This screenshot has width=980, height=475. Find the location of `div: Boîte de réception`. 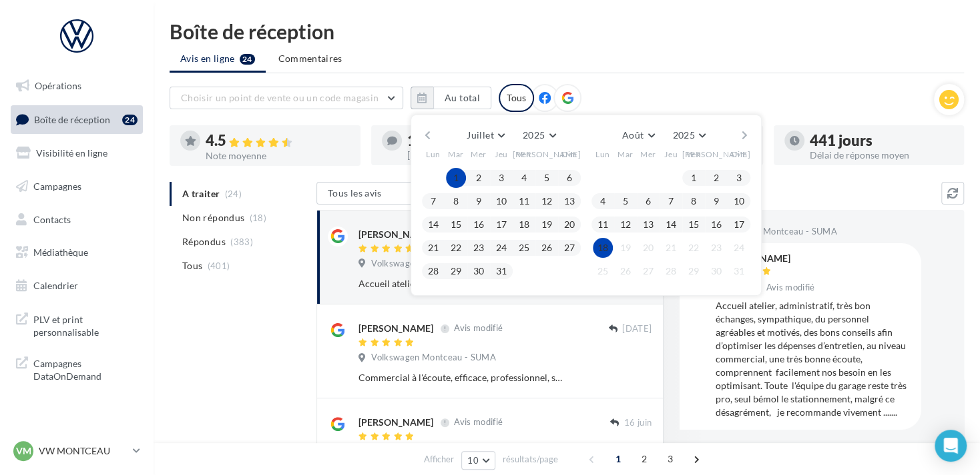

div: Boîte de réception is located at coordinates (567, 32).